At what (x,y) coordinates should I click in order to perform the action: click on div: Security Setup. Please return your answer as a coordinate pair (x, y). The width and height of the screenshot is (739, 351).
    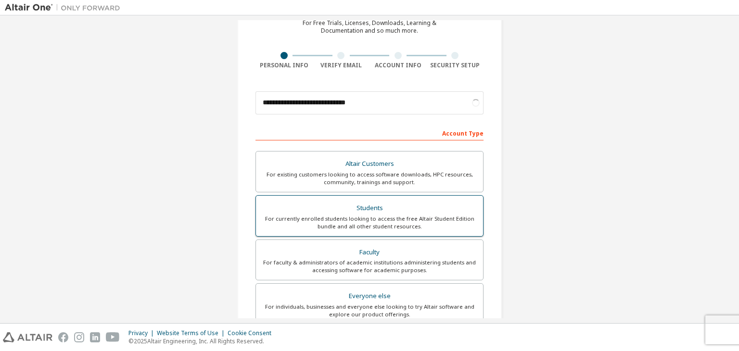
    Looking at the image, I should click on (455, 65).